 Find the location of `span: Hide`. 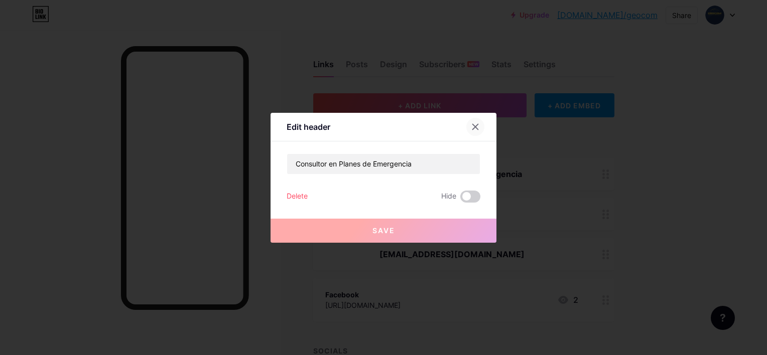

span: Hide is located at coordinates (449, 197).